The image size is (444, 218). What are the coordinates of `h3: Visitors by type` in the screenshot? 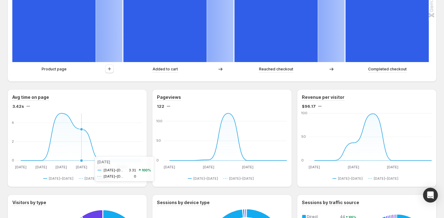 It's located at (29, 202).